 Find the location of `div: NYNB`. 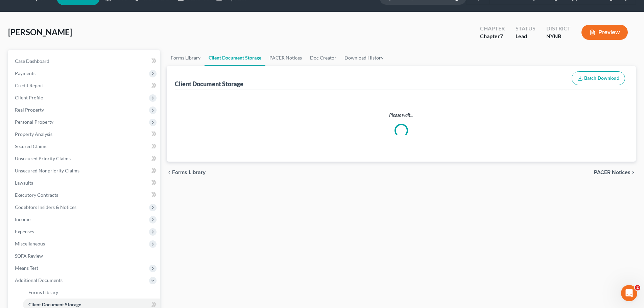

div: NYNB is located at coordinates (558, 36).